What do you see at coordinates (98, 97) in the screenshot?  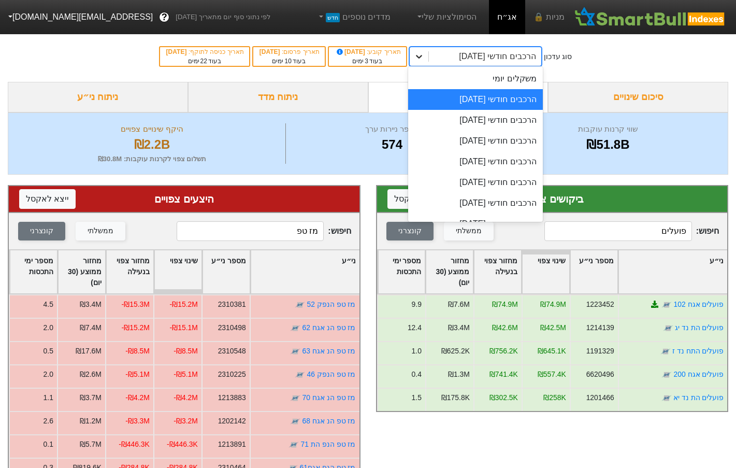 I see `div: ניתוח ני״ע` at bounding box center [98, 97].